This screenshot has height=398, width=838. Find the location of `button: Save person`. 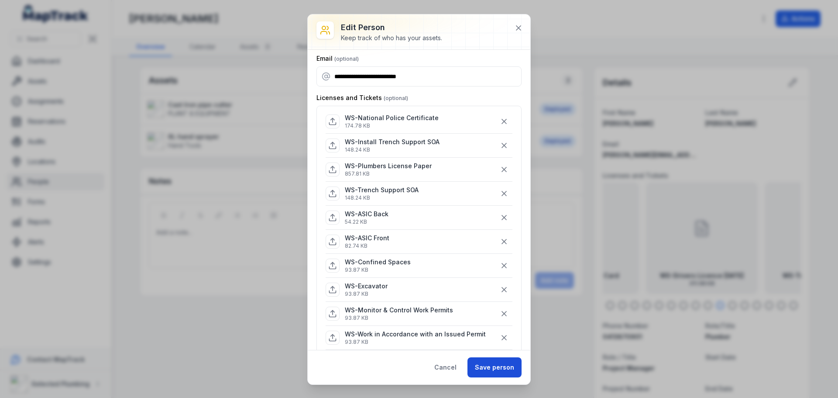

button: Save person is located at coordinates (494, 367).